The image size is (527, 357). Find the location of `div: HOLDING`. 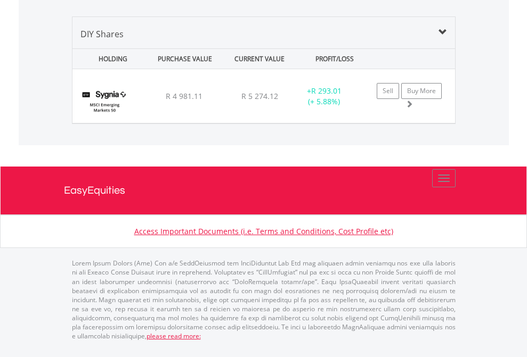

div: HOLDING is located at coordinates (110, 59).